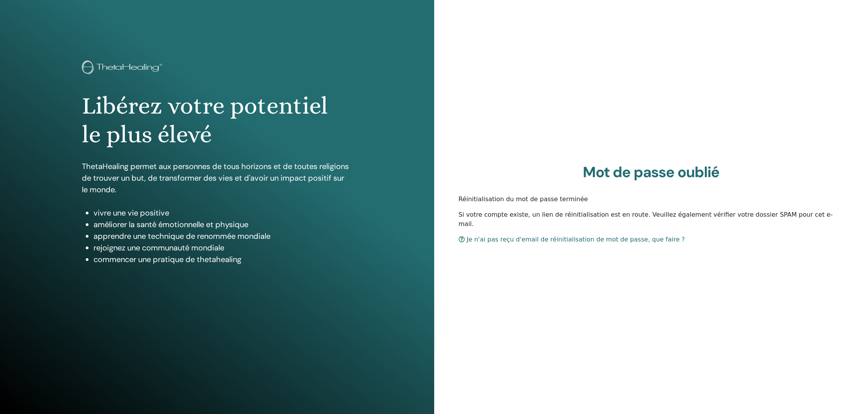  Describe the element at coordinates (223, 213) in the screenshot. I see `li: vivre une vie positive` at that location.